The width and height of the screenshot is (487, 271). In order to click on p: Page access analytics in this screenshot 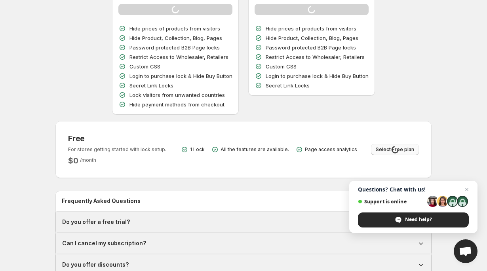, I will do `click(331, 150)`.